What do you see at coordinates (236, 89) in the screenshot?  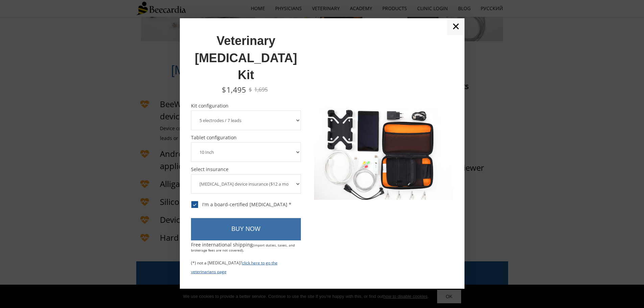 I see `span: 1,495` at bounding box center [236, 89].